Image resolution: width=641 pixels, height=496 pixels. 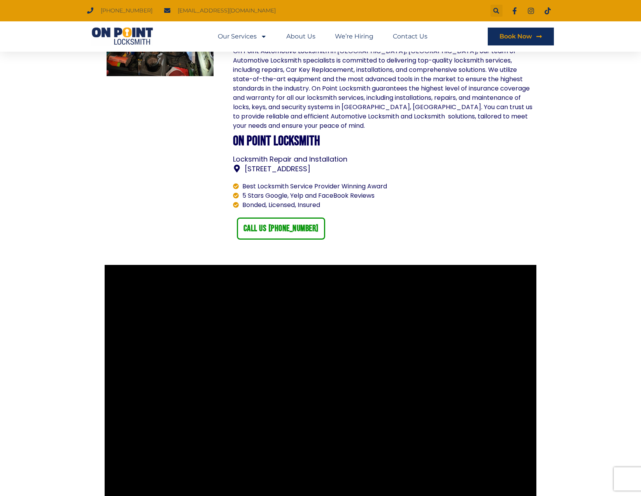 What do you see at coordinates (322, 37) in the screenshot?
I see `nav: Menu` at bounding box center [322, 37].